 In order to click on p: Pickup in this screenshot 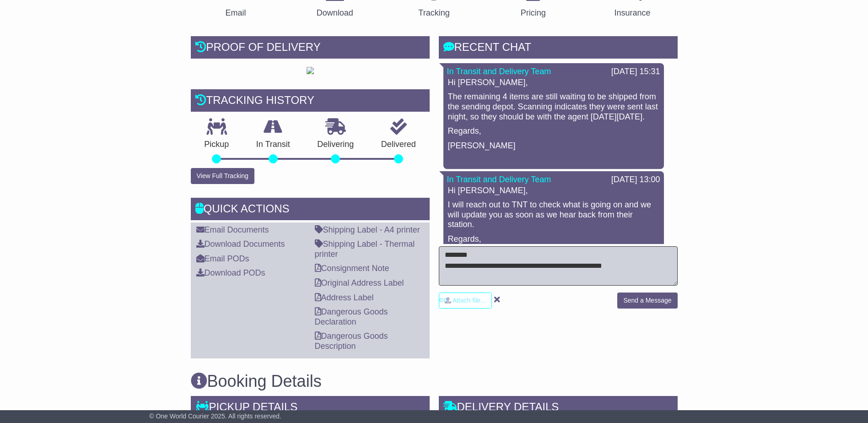, I will do `click(217, 145)`.